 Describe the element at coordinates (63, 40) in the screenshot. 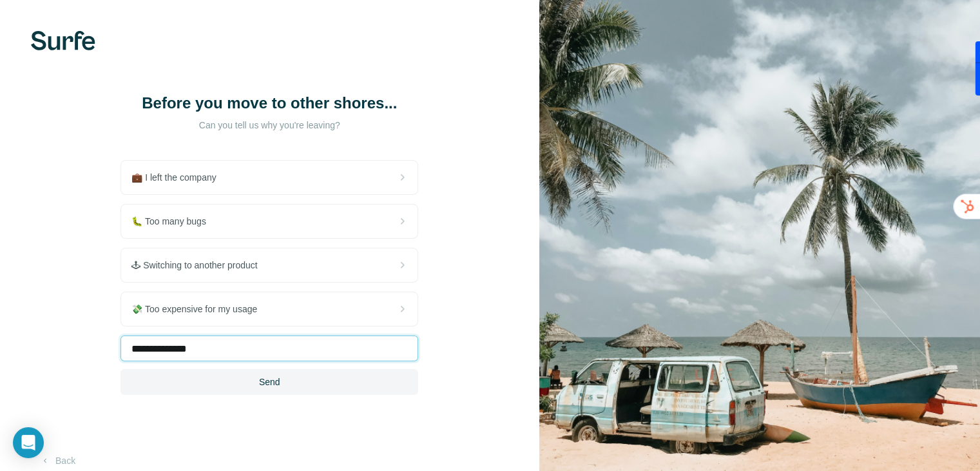

I see `img: Surfe's logo` at that location.